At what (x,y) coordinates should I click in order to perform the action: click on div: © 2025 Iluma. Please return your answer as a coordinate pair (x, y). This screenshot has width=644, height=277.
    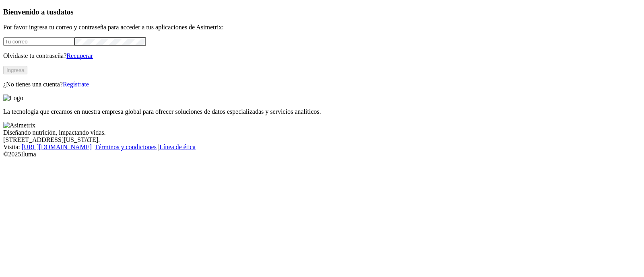
    Looking at the image, I should click on (322, 154).